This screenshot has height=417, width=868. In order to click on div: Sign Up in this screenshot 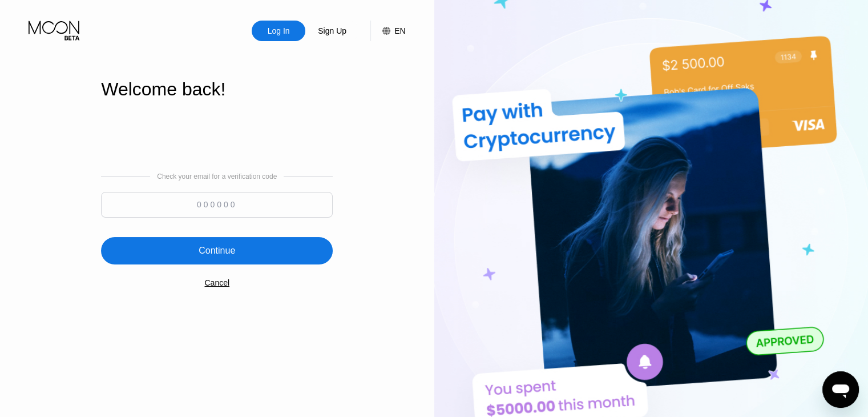, I will do `click(332, 31)`.